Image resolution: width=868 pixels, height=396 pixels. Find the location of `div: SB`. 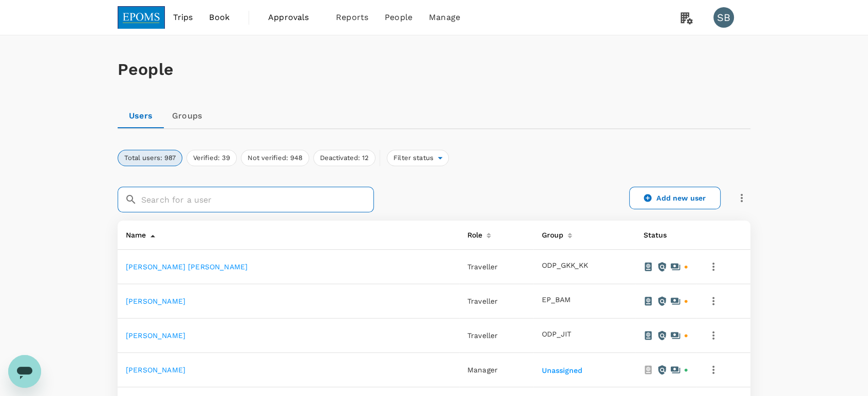

div: SB is located at coordinates (724, 18).